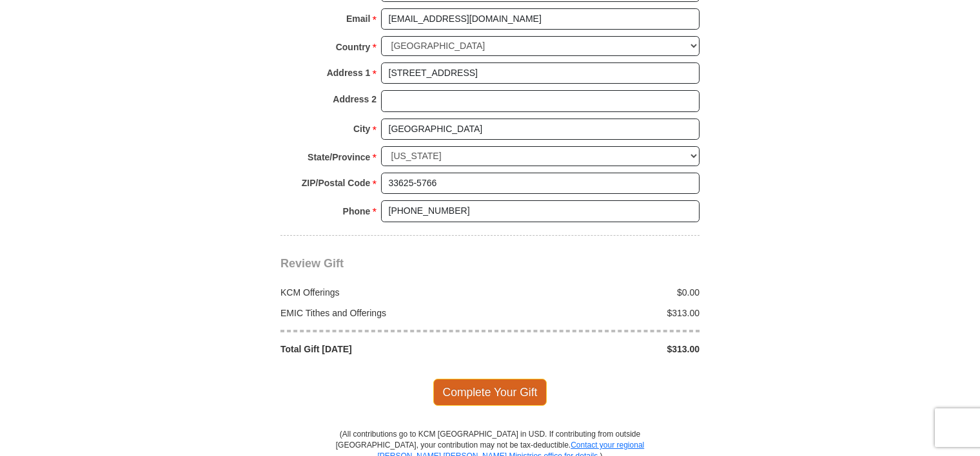 Image resolution: width=980 pixels, height=456 pixels. I want to click on span: Review Gift, so click(312, 264).